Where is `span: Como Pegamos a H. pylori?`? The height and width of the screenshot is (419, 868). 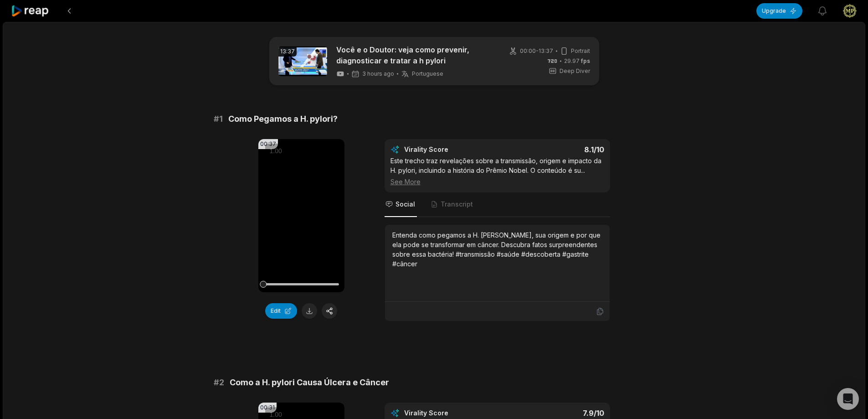 span: Como Pegamos a H. pylori? is located at coordinates (283, 119).